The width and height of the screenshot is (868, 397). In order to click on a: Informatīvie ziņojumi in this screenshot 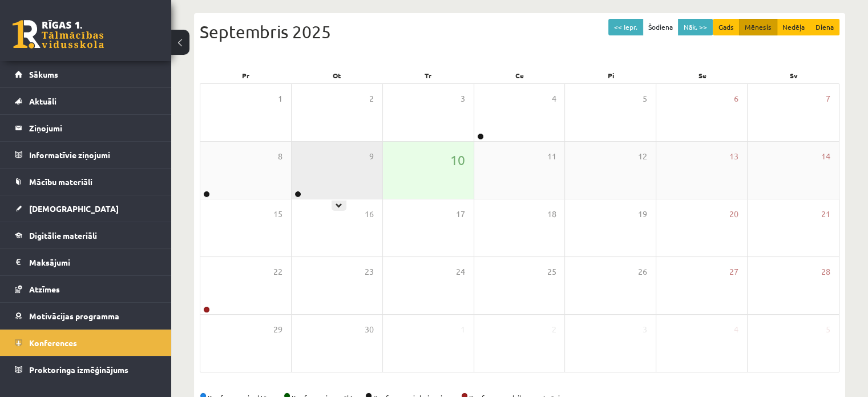, I will do `click(85, 155)`.